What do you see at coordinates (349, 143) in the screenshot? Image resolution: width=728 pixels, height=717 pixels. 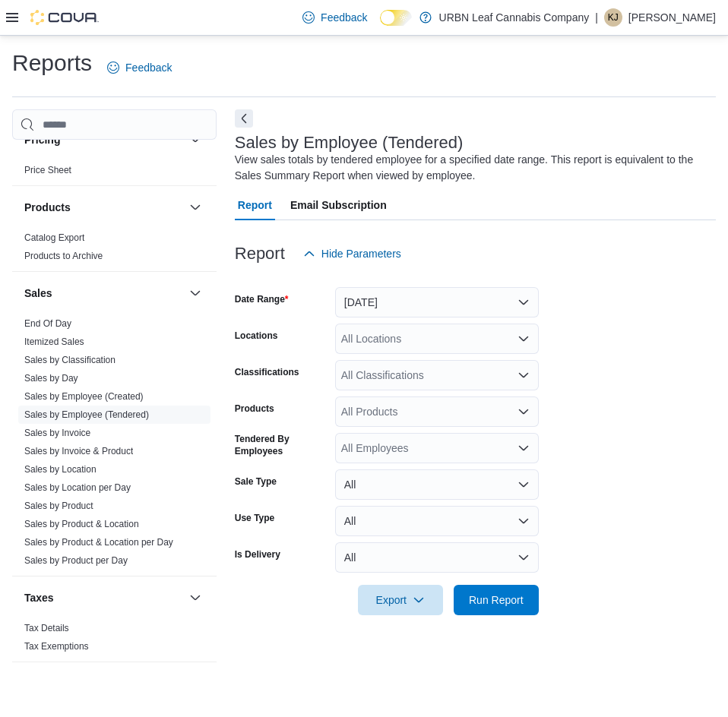 I see `h3: Sales by Employee (Tendered)` at bounding box center [349, 143].